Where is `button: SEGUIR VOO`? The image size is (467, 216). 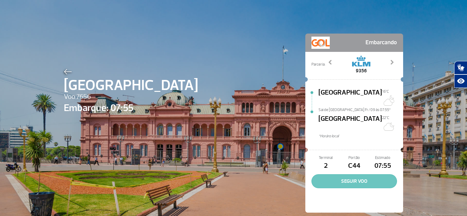
button: SEGUIR VOO is located at coordinates (354, 181).